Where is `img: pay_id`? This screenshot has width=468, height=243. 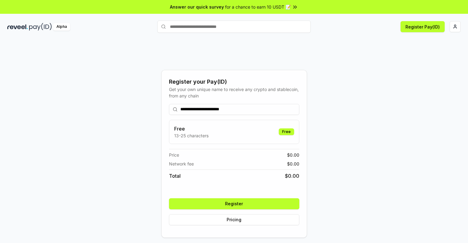 img: pay_id is located at coordinates (40, 27).